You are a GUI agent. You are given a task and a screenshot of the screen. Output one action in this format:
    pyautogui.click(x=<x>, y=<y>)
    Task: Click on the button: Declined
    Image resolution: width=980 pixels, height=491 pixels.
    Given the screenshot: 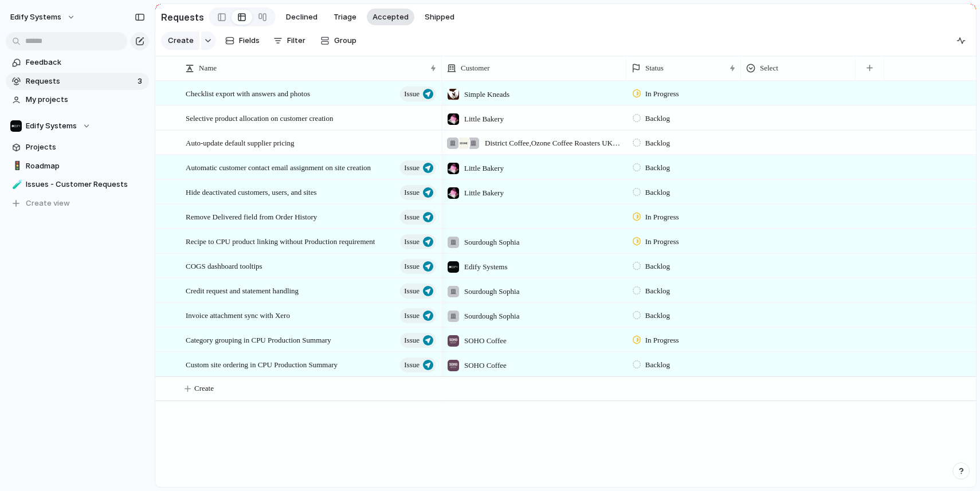 What is the action you would take?
    pyautogui.click(x=301, y=17)
    